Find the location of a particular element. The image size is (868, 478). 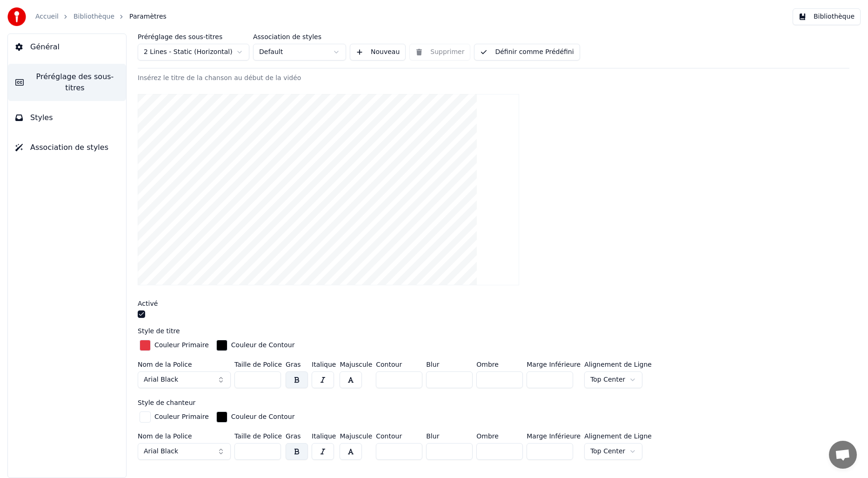

label: Style de titre is located at coordinates (158, 331).